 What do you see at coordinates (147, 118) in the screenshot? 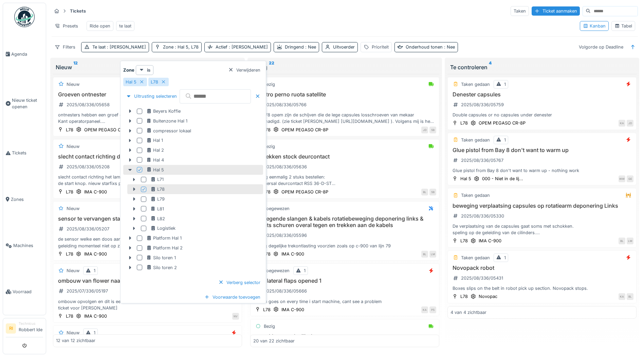
I see `div: ontnesters hebben een groef door slijtage op alle banen Kant operatorpaneel. Hierdoor werkt het o...` at bounding box center [147, 118].